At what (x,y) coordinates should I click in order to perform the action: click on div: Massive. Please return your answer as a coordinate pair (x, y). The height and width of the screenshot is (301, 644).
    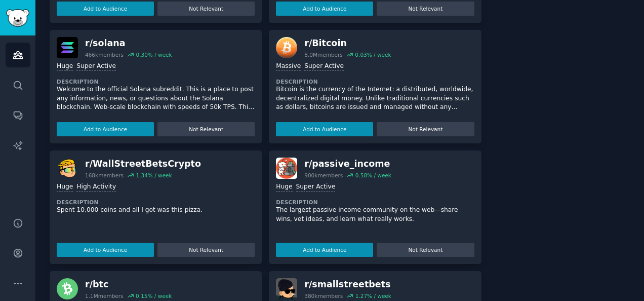
    Looking at the image, I should click on (288, 66).